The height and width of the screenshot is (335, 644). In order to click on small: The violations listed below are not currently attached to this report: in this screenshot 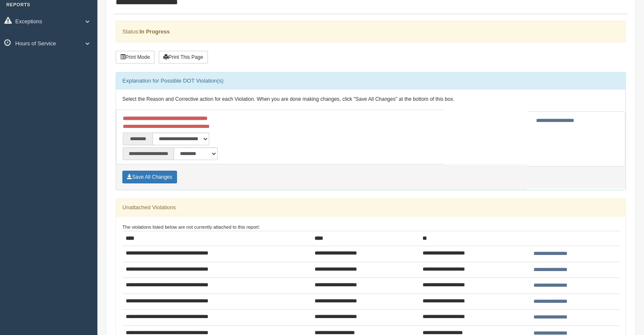, I will do `click(191, 228)`.